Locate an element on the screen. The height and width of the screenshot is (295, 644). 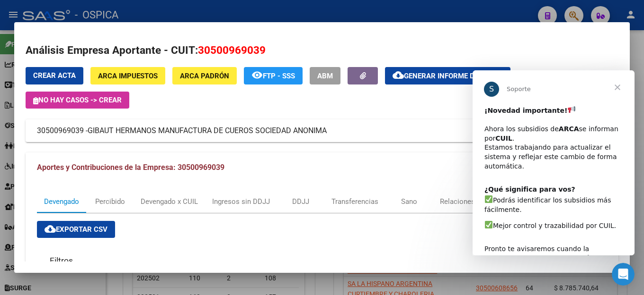
div: Profile image for Soporte is located at coordinates (19, 19).